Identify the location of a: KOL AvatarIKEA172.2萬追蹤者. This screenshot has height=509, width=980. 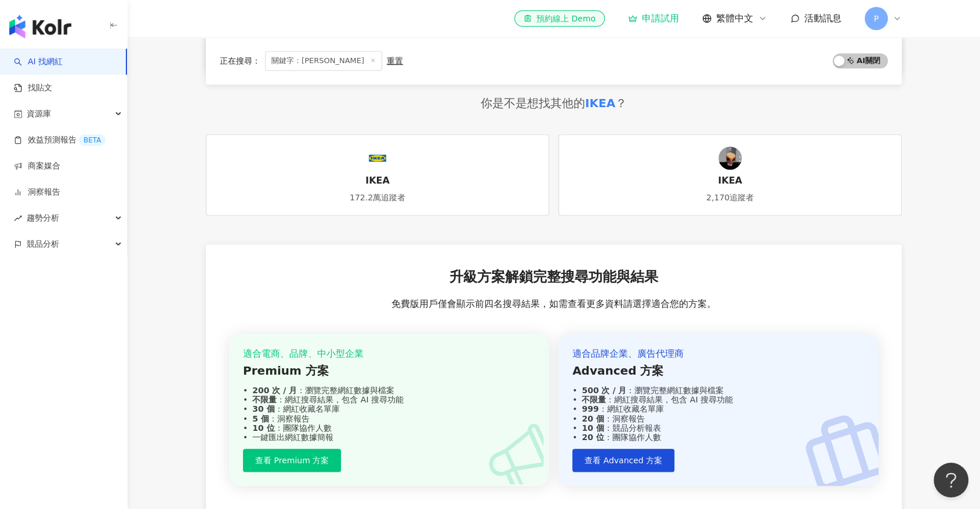
(378, 175).